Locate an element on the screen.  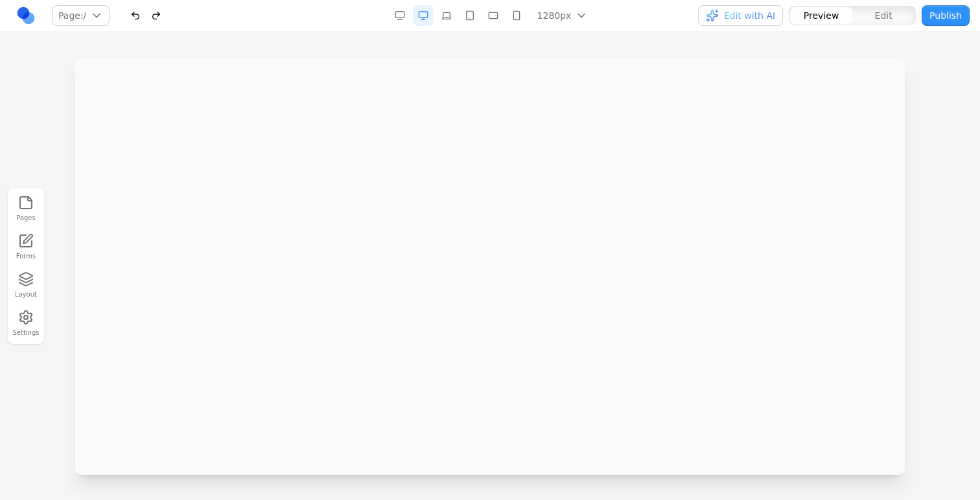
button: 1280px is located at coordinates (563, 16).